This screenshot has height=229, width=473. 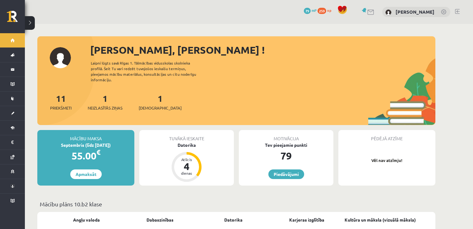 What do you see at coordinates (105, 108) in the screenshot?
I see `span: Neizlasītās ziņas` at bounding box center [105, 108].